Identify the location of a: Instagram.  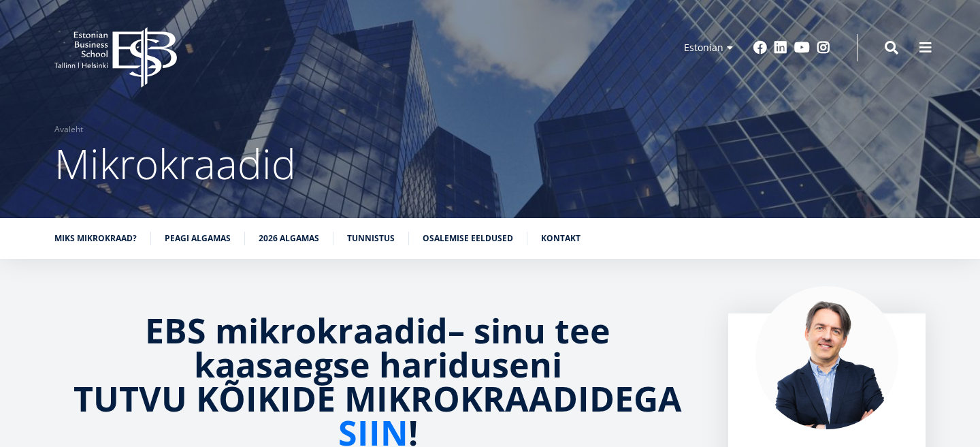
(823, 48).